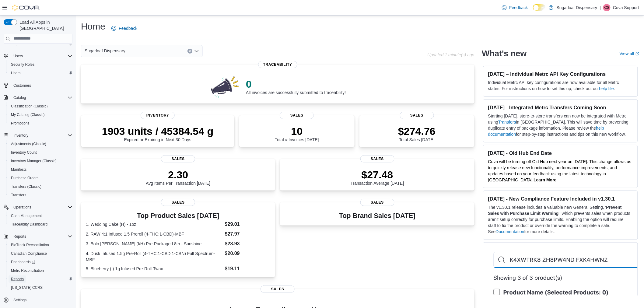  What do you see at coordinates (41, 152) in the screenshot?
I see `button: Inventory Count` at bounding box center [41, 152].